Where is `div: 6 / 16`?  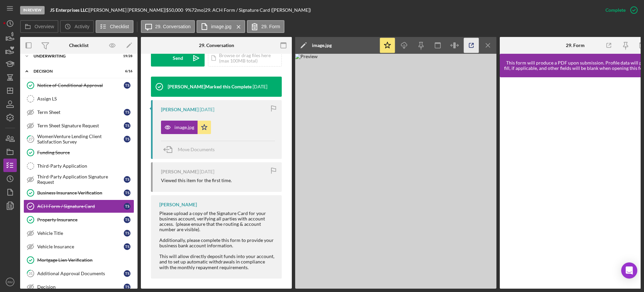
div: 6 / 16 is located at coordinates (126, 71).